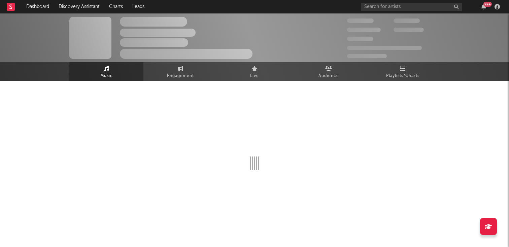 The image size is (509, 247). What do you see at coordinates (484, 7) in the screenshot?
I see `button: 99+` at bounding box center [484, 7].